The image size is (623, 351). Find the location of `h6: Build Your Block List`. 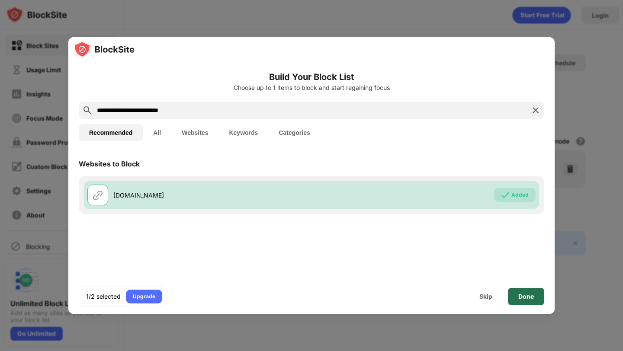

h6: Build Your Block List is located at coordinates (311, 77).